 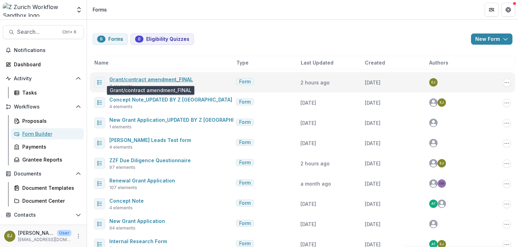 I want to click on div: Proposals, so click(x=50, y=121).